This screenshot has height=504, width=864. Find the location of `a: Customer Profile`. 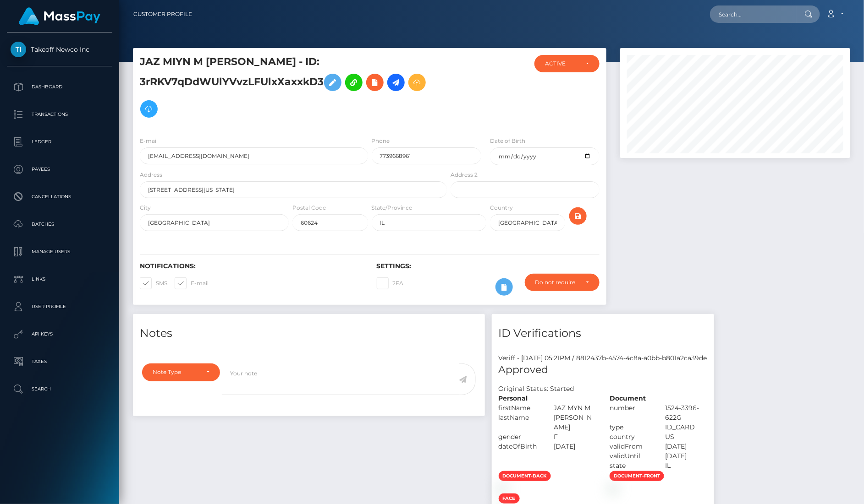

a: Customer Profile is located at coordinates (163, 14).